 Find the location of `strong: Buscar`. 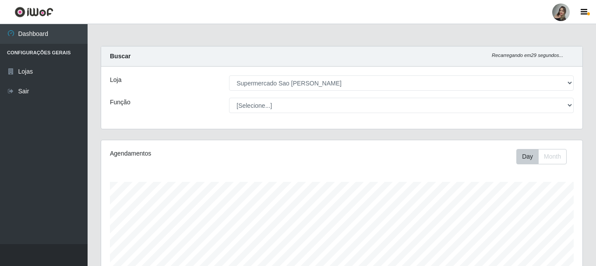

strong: Buscar is located at coordinates (120, 56).